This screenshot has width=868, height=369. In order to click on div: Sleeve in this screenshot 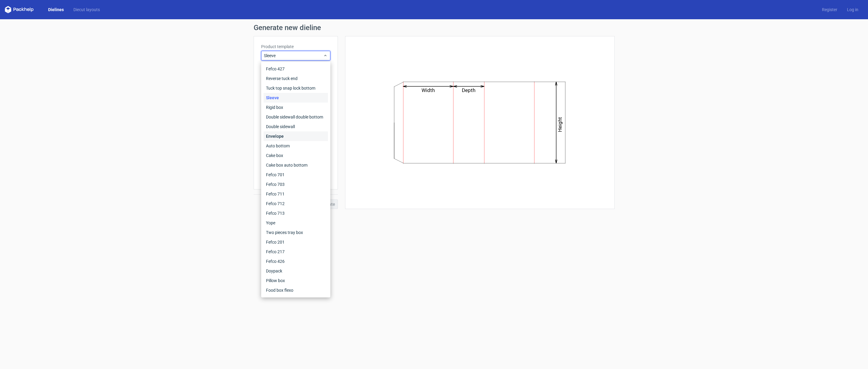, I will do `click(296, 98)`.